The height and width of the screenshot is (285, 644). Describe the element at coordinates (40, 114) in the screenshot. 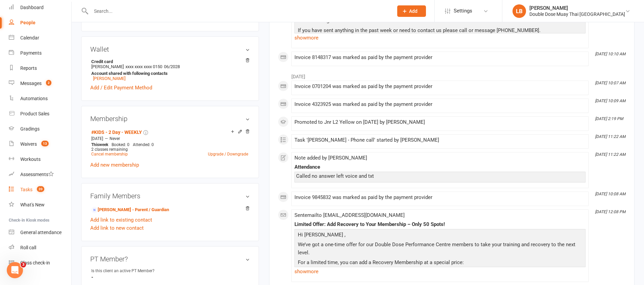

I see `a: Product Sales` at that location.